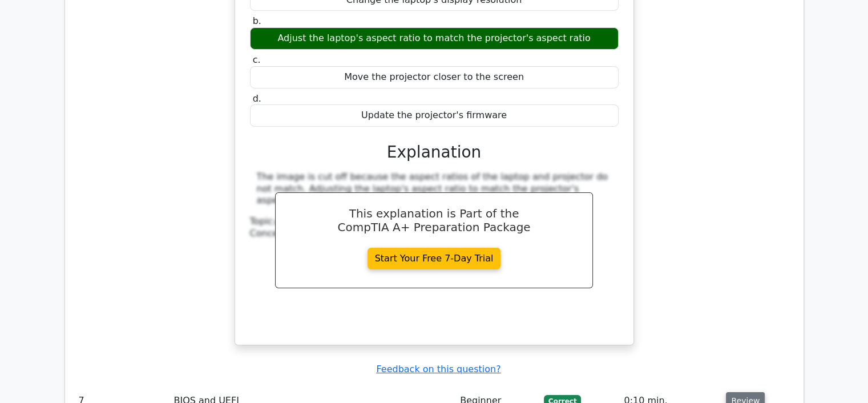 The image size is (868, 403). I want to click on div: Adjust the laptop's aspect ratio to match the projector's aspect ratio, so click(434, 38).